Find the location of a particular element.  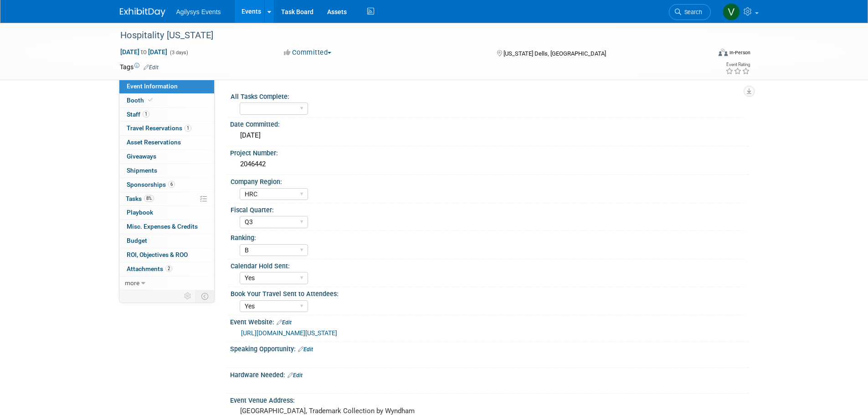

td: Personalize Event Tab Strip is located at coordinates (188, 296).